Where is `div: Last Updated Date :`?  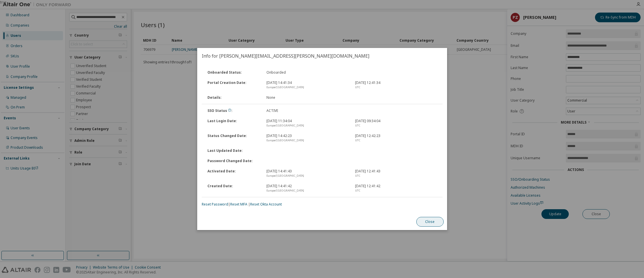 div: Last Updated Date : is located at coordinates (233, 151).